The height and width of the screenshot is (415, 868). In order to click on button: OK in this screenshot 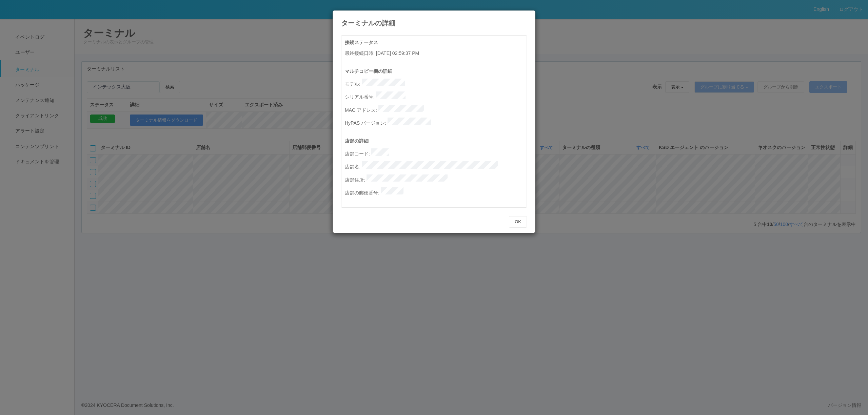, I will do `click(518, 222)`.